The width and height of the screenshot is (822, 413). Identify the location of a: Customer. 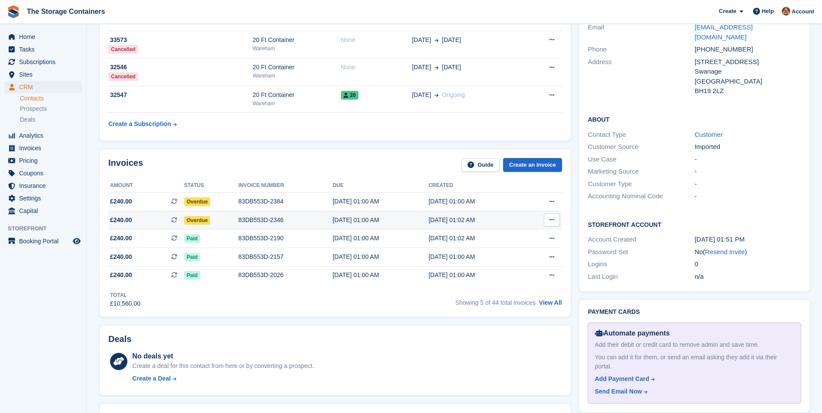
(709, 134).